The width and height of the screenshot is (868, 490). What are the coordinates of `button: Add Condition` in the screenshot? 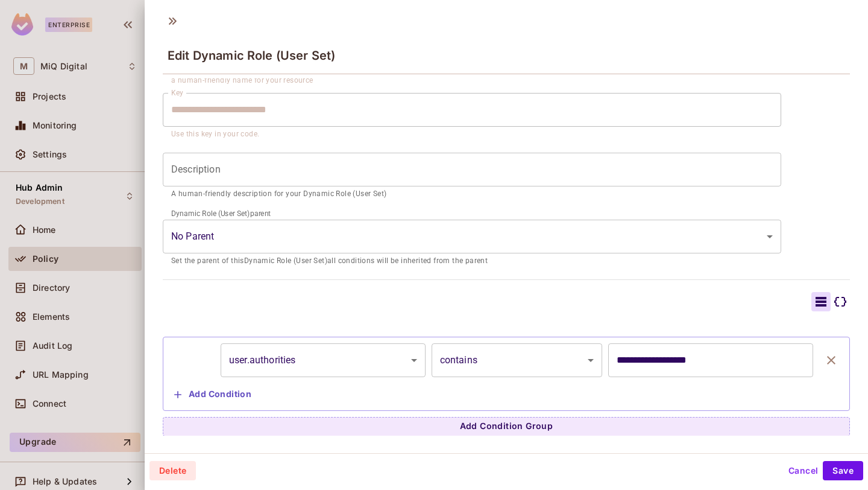 It's located at (213, 395).